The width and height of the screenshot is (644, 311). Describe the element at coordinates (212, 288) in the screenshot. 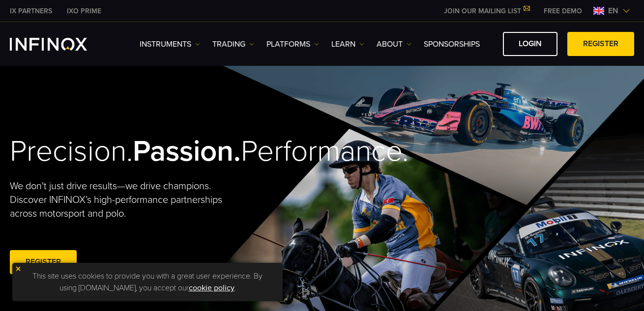

I see `a: cookie policy` at that location.